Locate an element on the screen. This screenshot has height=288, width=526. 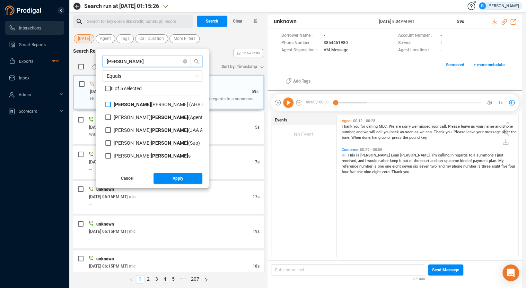
span: eight is located at coordinates (397, 166).